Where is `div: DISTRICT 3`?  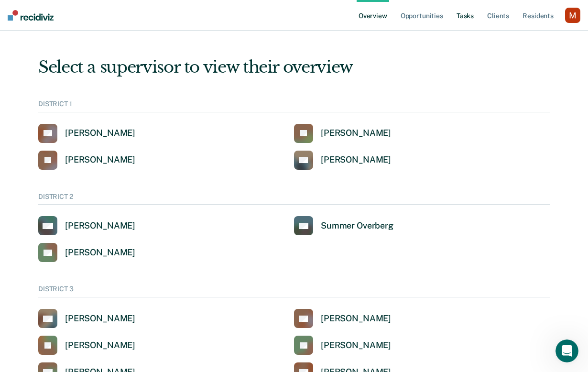
div: DISTRICT 3 is located at coordinates (294, 290).